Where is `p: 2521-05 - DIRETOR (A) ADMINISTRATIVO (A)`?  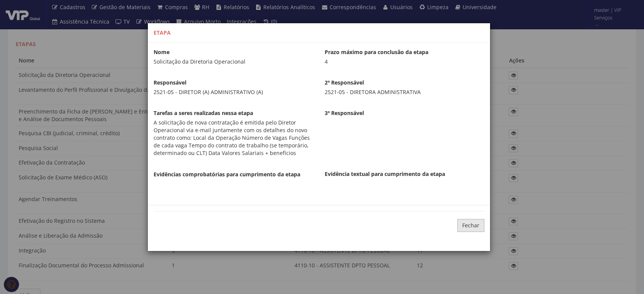
p: 2521-05 - DIRETOR (A) ADMINISTRATIVO (A) is located at coordinates (233, 92).